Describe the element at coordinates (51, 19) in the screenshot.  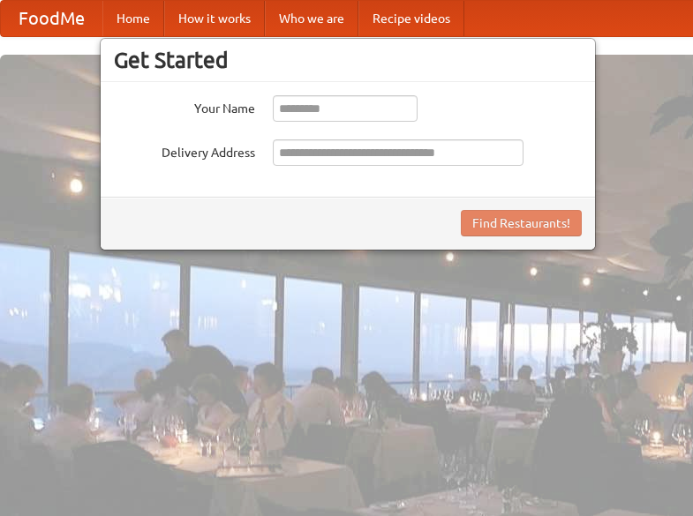
I see `a: FoodMe` at that location.